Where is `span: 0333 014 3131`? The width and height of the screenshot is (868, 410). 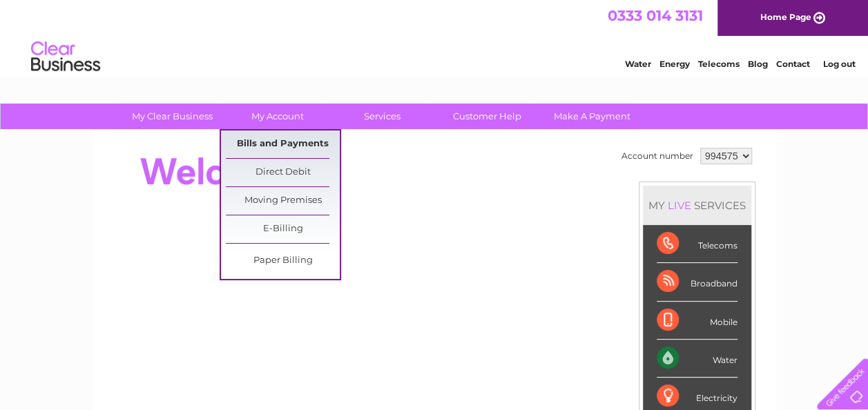 span: 0333 014 3131 is located at coordinates (656, 15).